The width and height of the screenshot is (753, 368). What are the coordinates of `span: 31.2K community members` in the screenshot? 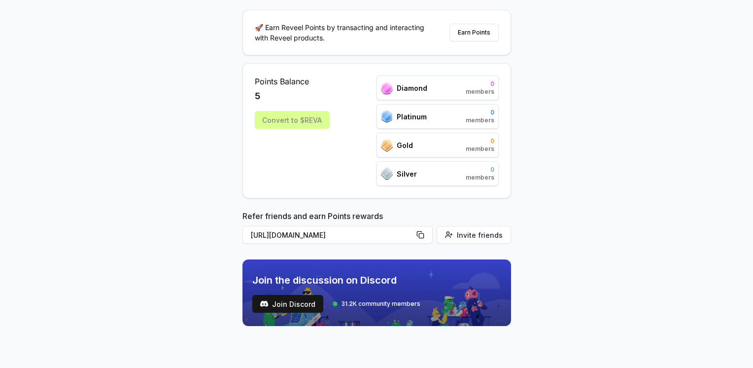 It's located at (380, 304).